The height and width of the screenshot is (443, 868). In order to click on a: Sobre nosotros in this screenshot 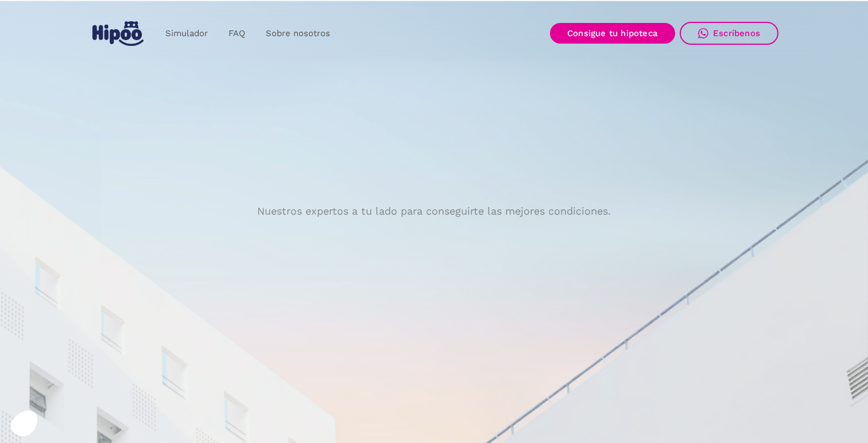, I will do `click(298, 33)`.